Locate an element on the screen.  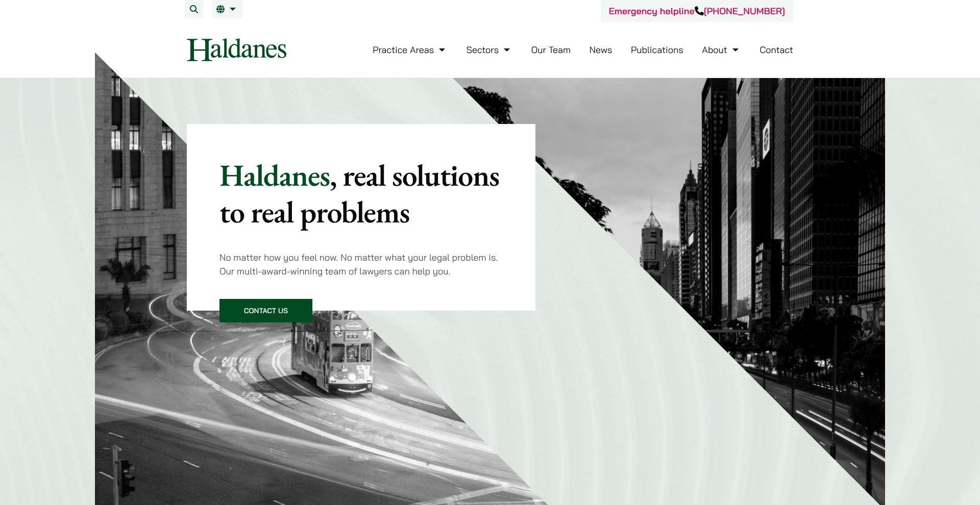
a: Contact is located at coordinates (776, 50).